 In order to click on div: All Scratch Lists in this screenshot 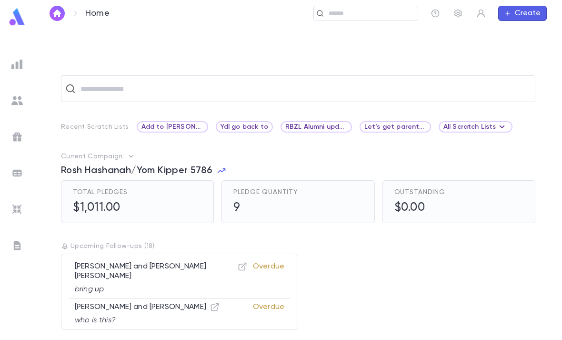, I will do `click(475, 127)`.